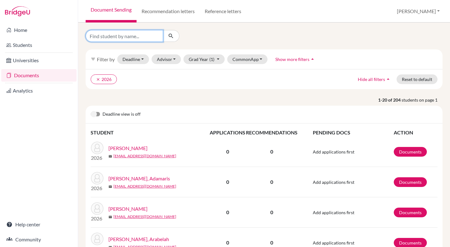 This screenshot has width=450, height=247. Describe the element at coordinates (39, 224) in the screenshot. I see `a: Help center` at that location.